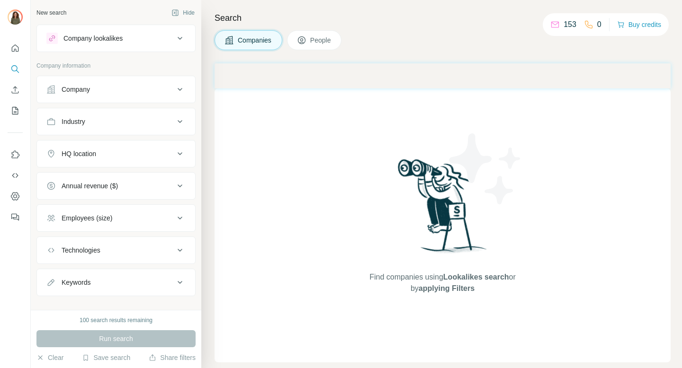 Image resolution: width=682 pixels, height=368 pixels. Describe the element at coordinates (442, 283) in the screenshot. I see `span: Find companies using or by` at that location.